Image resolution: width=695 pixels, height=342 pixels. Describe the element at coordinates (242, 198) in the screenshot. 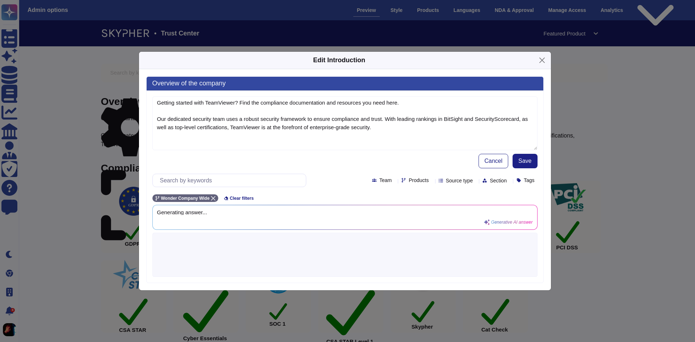

I see `span: Clear filters` at that location.